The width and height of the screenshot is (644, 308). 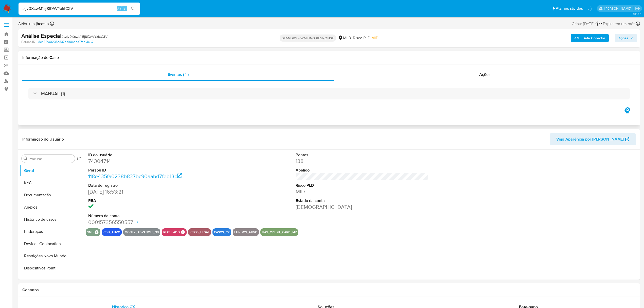 I want to click on dd: 74304714, so click(x=155, y=161).